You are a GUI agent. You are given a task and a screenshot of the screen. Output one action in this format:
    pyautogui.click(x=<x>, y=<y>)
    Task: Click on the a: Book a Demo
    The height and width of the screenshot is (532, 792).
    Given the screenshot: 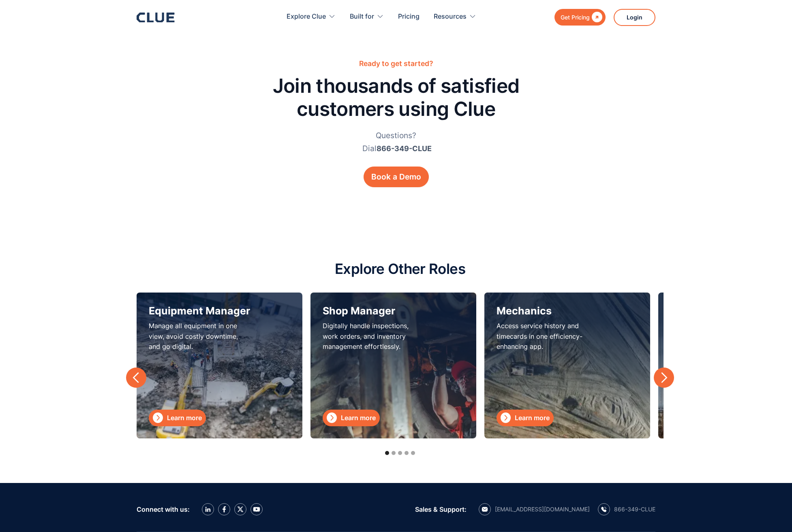 What is the action you would take?
    pyautogui.click(x=396, y=177)
    